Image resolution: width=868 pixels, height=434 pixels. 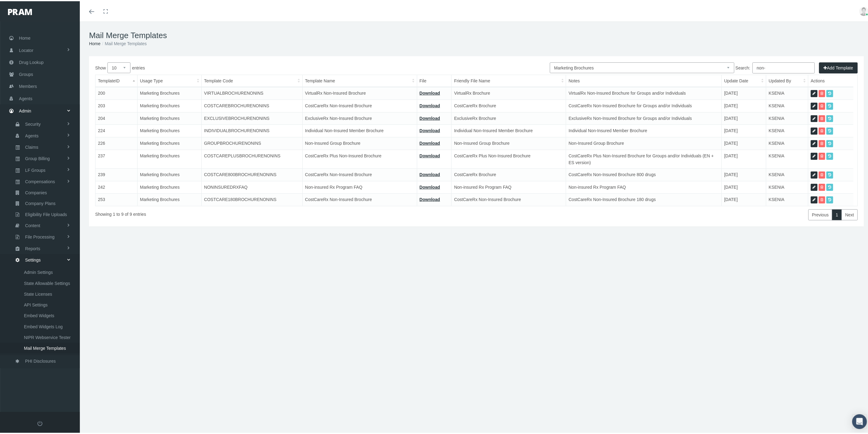 What do you see at coordinates (35, 303) in the screenshot?
I see `span: API Settings` at bounding box center [35, 303].